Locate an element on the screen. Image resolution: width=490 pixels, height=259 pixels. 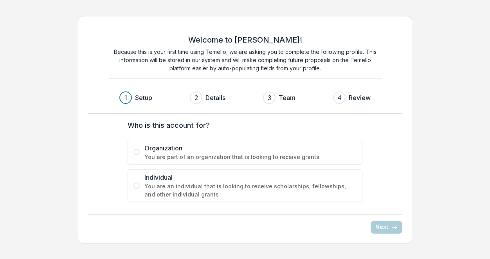
div: 4 is located at coordinates (339, 98).